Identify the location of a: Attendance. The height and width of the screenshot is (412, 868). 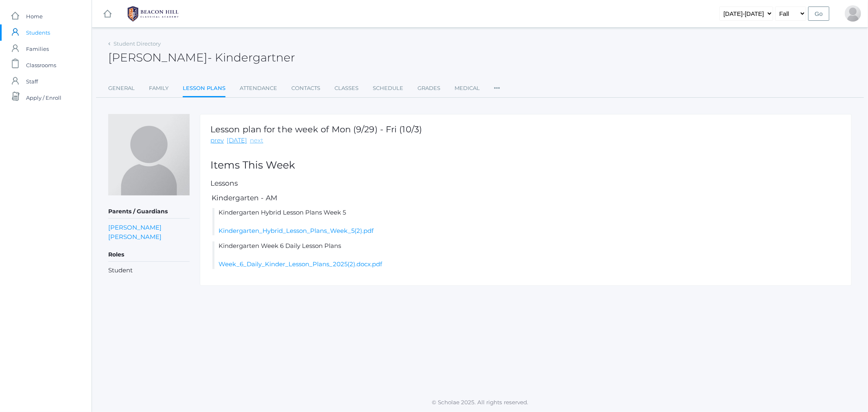
(258, 88).